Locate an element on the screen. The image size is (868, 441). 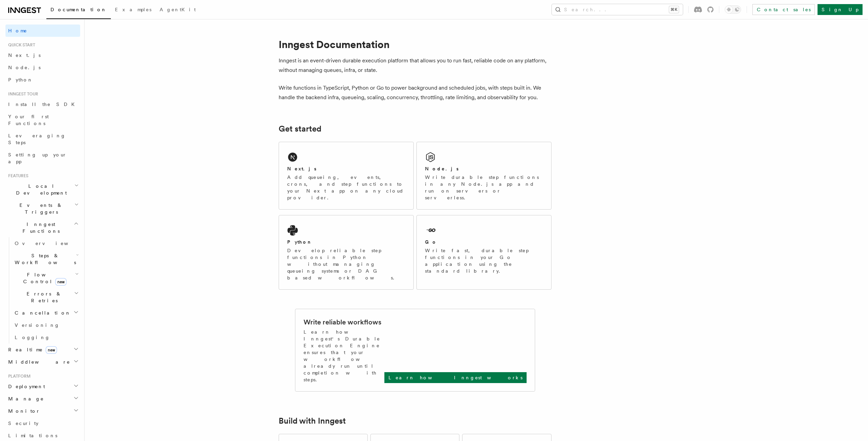
a: AgentKit is located at coordinates (177, 10).